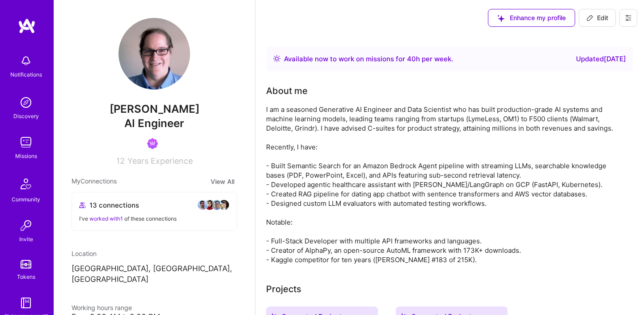  I want to click on img: teamwork, so click(26, 142).